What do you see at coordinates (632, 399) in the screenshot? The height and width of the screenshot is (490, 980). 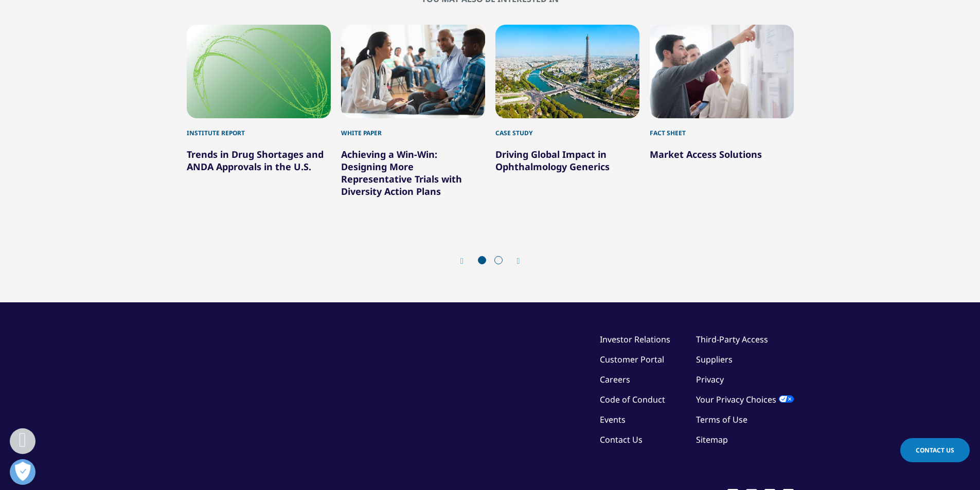 I see `a: Code of Conduct` at bounding box center [632, 399].